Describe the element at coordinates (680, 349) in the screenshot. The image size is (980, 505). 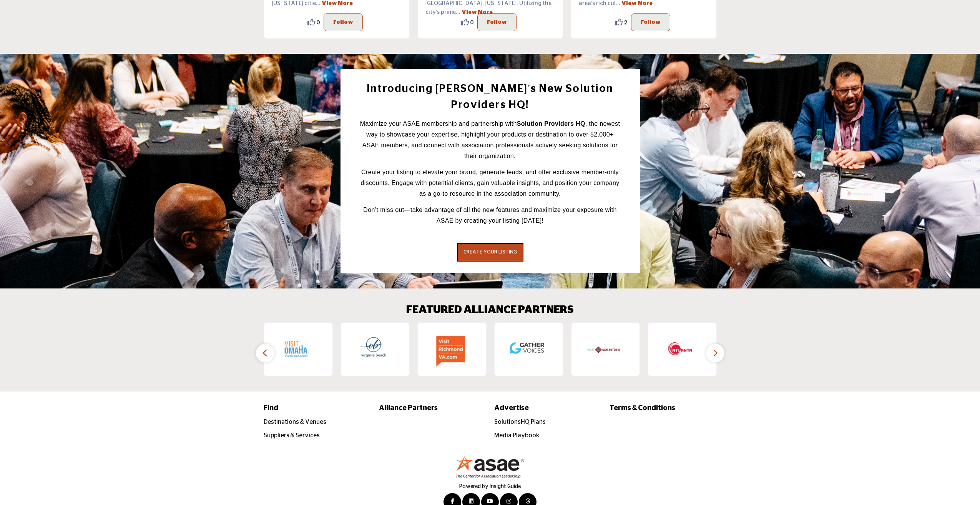
I see `img: Atlanta Convention & Visitors Bureau` at that location.